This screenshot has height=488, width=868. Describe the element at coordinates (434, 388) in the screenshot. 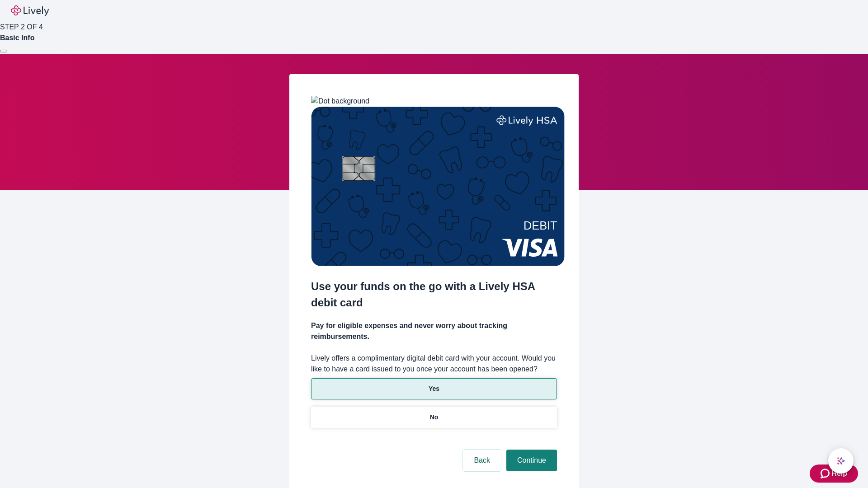

I see `button: Yes` at that location.